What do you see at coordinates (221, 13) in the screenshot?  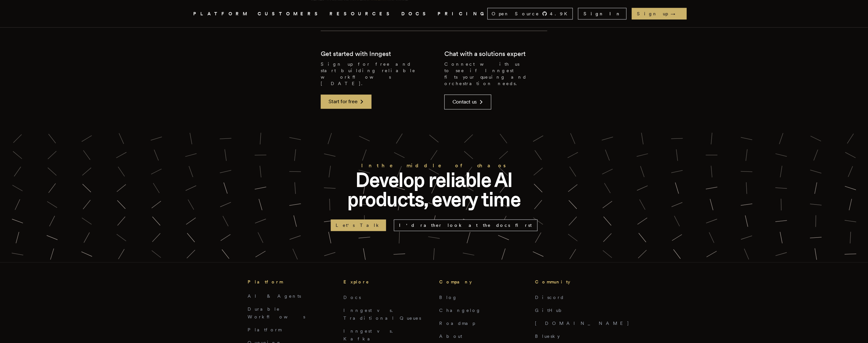 I see `button: PLATFORM` at bounding box center [221, 13].